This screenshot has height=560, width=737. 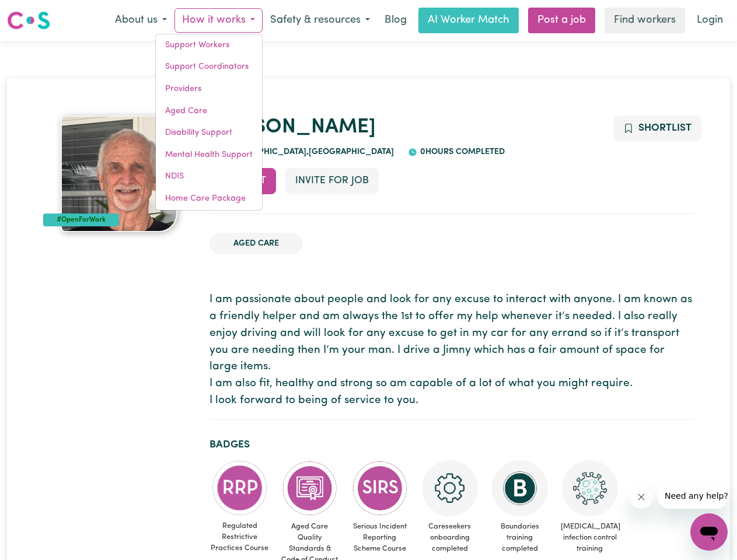 I want to click on div: How it works, so click(x=209, y=122).